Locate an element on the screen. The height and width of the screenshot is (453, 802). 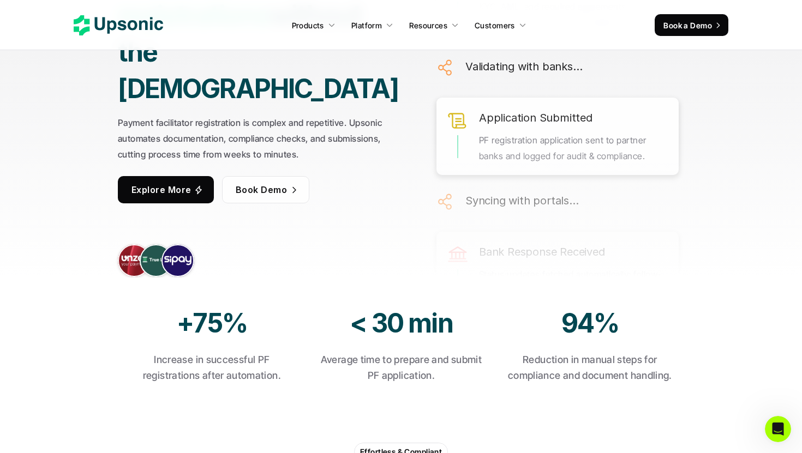
p: Resources is located at coordinates (428, 25).